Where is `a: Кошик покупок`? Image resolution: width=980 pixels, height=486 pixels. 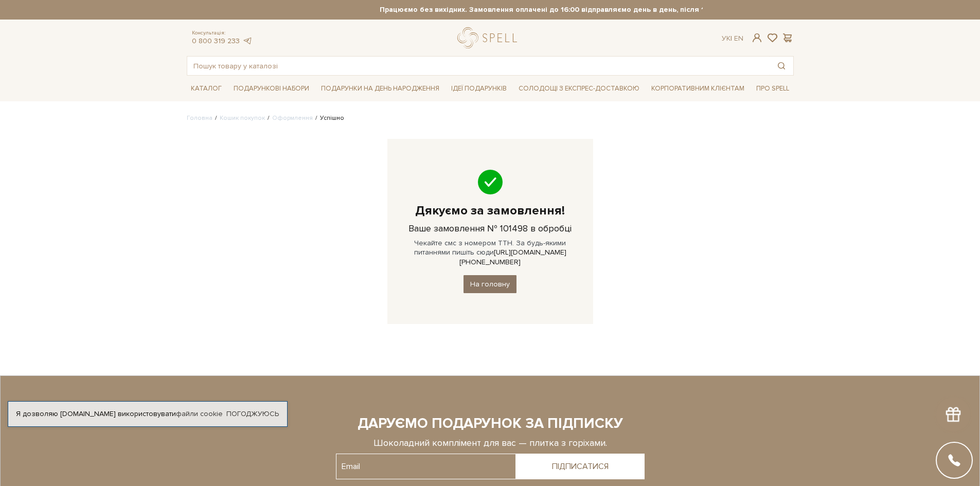 a: Кошик покупок is located at coordinates (242, 118).